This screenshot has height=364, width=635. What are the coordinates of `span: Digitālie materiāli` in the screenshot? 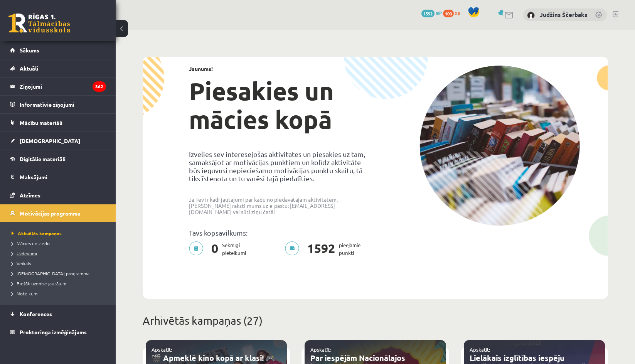 It's located at (42, 159).